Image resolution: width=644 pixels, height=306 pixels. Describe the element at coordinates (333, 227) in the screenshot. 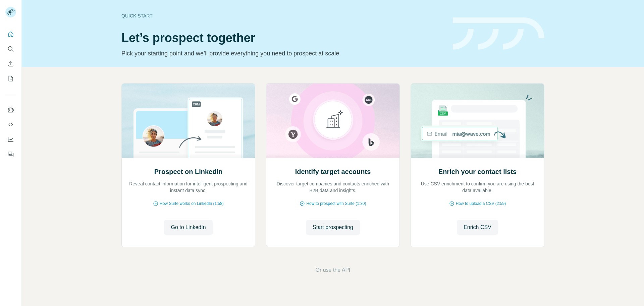

I see `button: Start prospecting` at that location.